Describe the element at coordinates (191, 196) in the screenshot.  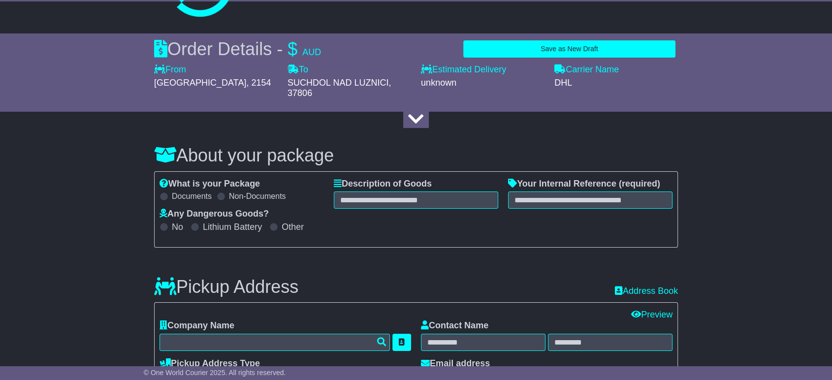
I see `label: Documents` at that location.